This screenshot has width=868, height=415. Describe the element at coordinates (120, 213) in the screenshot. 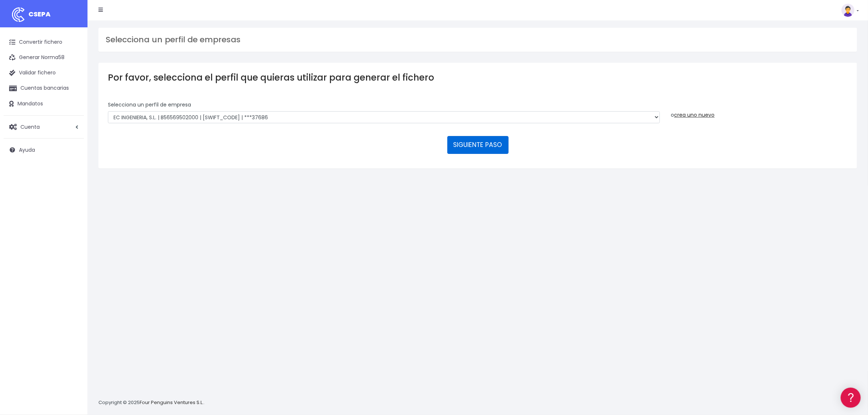

I see `a: POWERED BY ENCHANT` at that location.